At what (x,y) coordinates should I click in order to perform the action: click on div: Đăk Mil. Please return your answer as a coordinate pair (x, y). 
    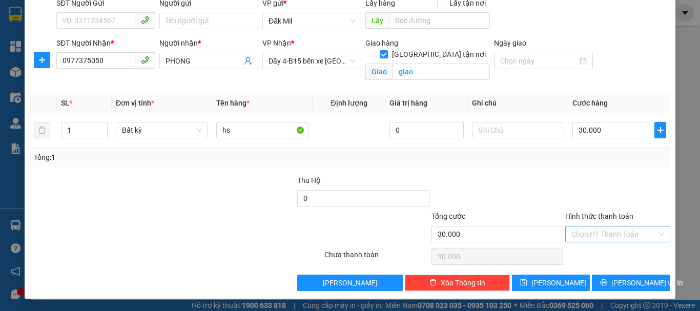
    Looking at the image, I should click on (34, 21).